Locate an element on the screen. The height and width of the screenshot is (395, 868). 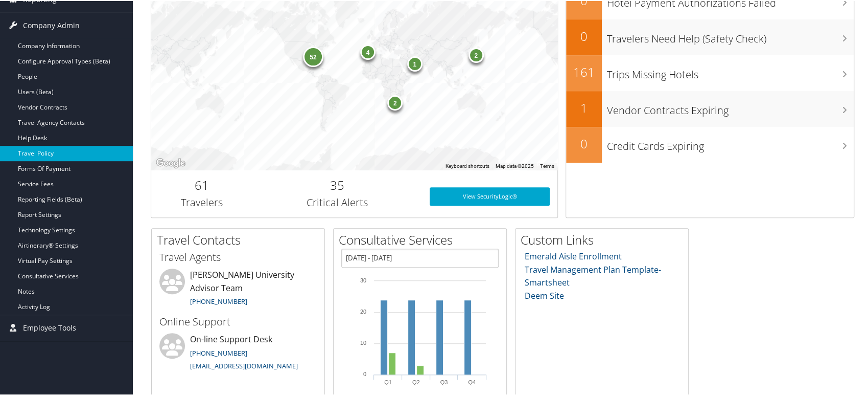
a: 1Vendor Contracts Expiring is located at coordinates (710, 108).